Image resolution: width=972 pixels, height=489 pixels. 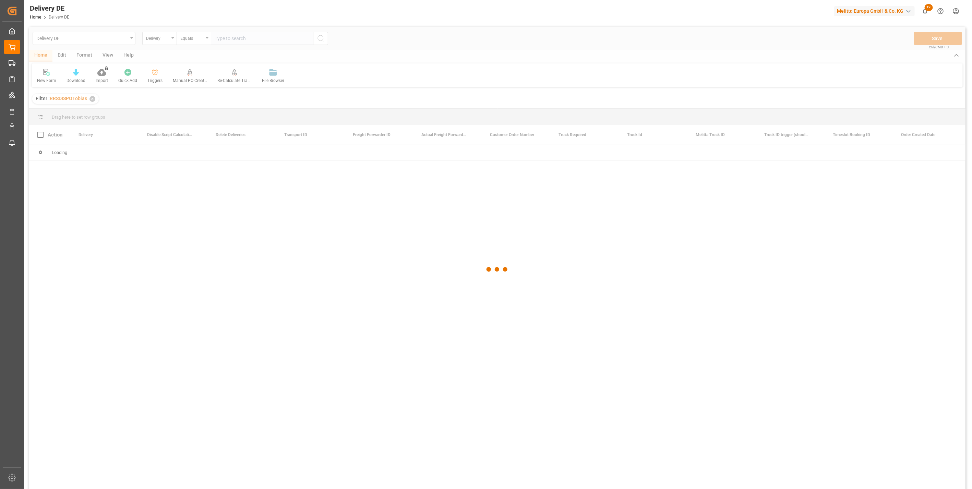 What do you see at coordinates (940, 11) in the screenshot?
I see `button: Help Center` at bounding box center [940, 11].